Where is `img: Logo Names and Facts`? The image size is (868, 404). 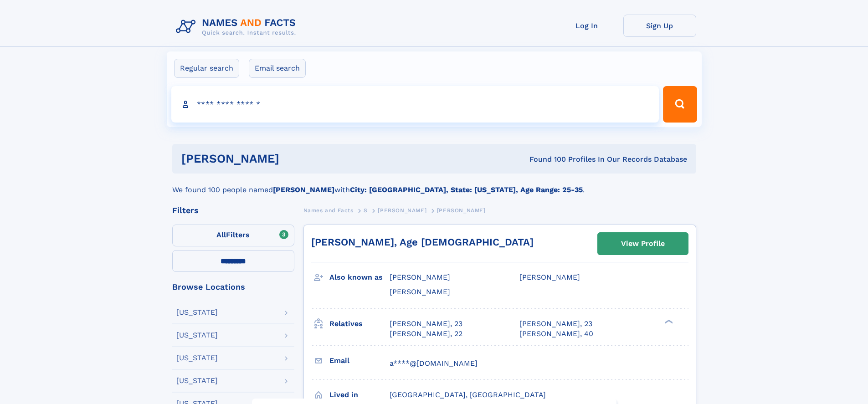 img: Logo Names and Facts is located at coordinates (238, 27).